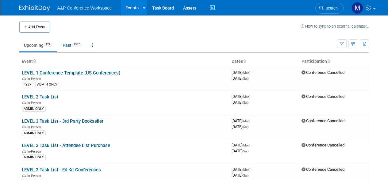 Image resolution: width=388 pixels, height=180 pixels. What do you see at coordinates (358, 8) in the screenshot?
I see `img: Mark Strong` at bounding box center [358, 8].